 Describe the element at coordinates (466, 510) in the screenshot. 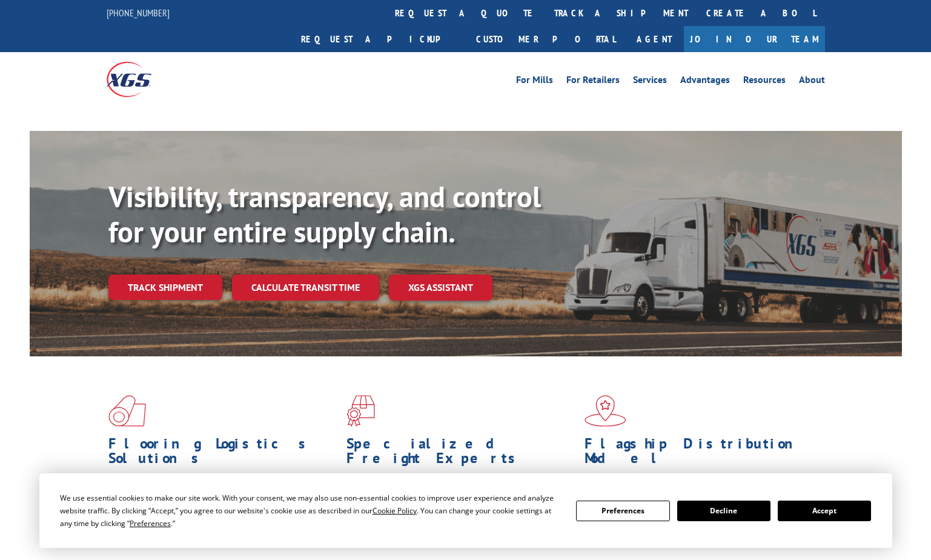

I see `div: Cookie Consent Prompt` at that location.